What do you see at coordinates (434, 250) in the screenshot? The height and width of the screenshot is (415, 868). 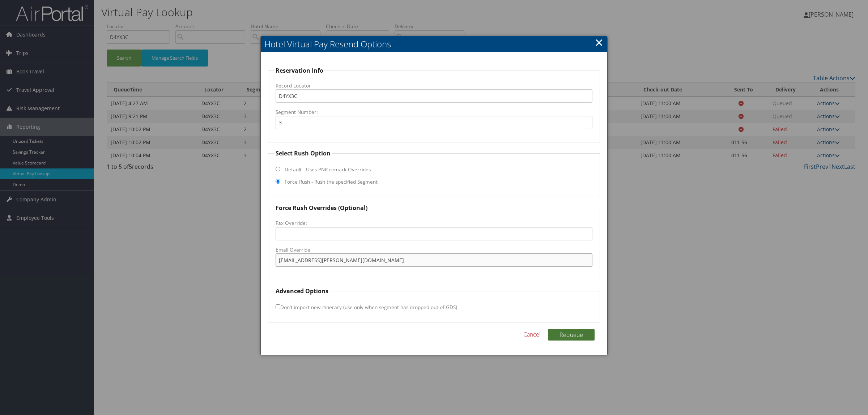 I see `label: Email Override` at bounding box center [434, 250].